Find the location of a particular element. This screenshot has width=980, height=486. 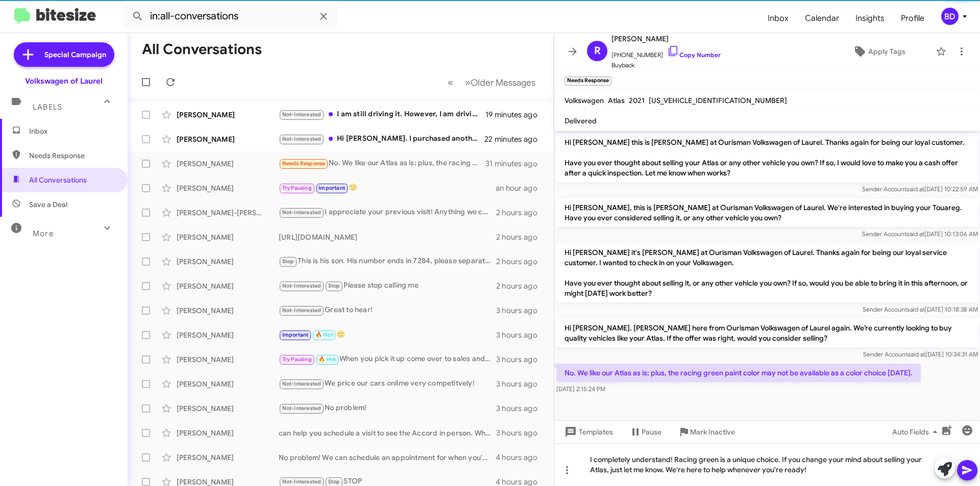

div: 31 minutes ago is located at coordinates (516, 164).